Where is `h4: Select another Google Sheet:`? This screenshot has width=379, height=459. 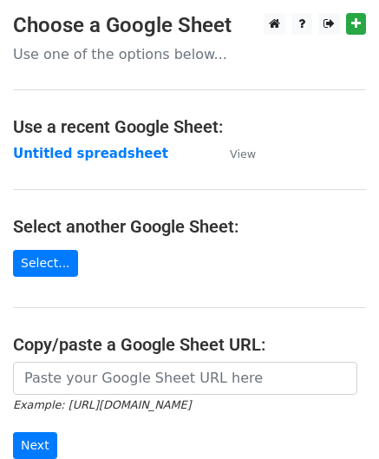 h4: Select another Google Sheet: is located at coordinates (189, 226).